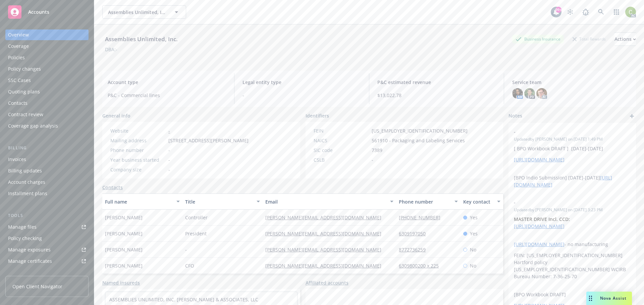 This screenshot has width=644, height=305. I want to click on span: Nova Assist, so click(613, 298).